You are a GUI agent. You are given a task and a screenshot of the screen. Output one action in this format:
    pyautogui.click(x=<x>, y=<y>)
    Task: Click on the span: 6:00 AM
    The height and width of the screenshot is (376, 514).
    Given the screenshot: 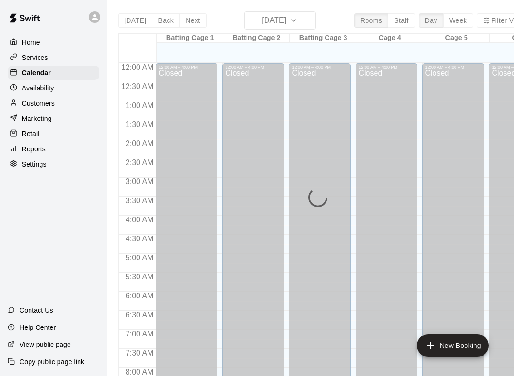 What is the action you would take?
    pyautogui.click(x=139, y=296)
    